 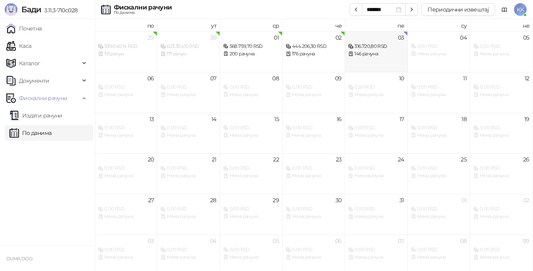 I want to click on div: 200 рачуна, so click(x=251, y=54).